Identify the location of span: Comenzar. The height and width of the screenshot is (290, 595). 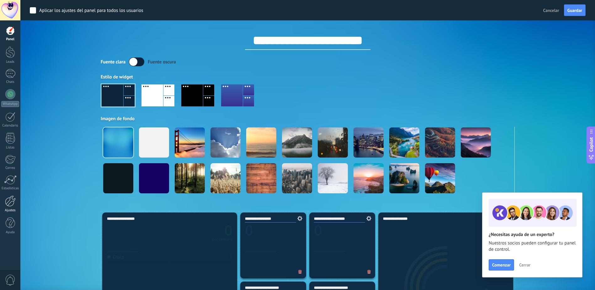
(501, 265).